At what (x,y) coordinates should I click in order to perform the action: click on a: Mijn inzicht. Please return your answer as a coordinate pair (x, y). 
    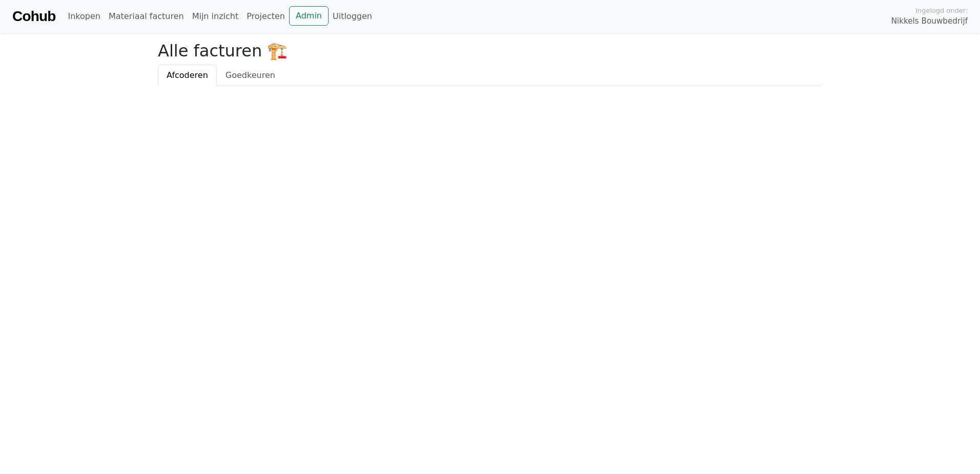
    Looking at the image, I should click on (215, 16).